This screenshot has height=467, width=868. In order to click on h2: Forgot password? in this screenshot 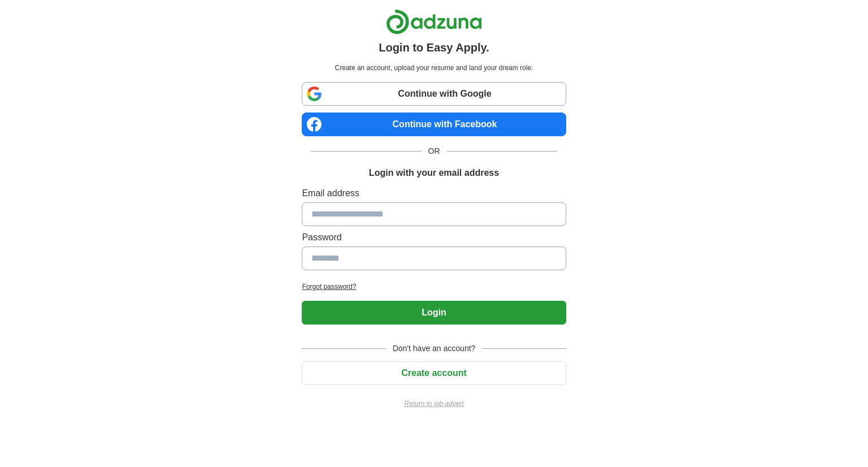, I will do `click(434, 287)`.